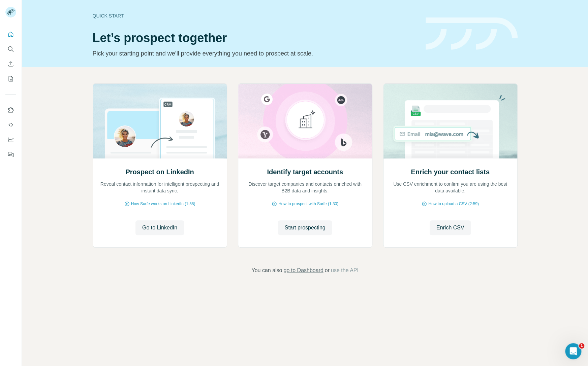 This screenshot has width=588, height=366. What do you see at coordinates (450, 228) in the screenshot?
I see `span: Enrich CSV` at bounding box center [450, 228].